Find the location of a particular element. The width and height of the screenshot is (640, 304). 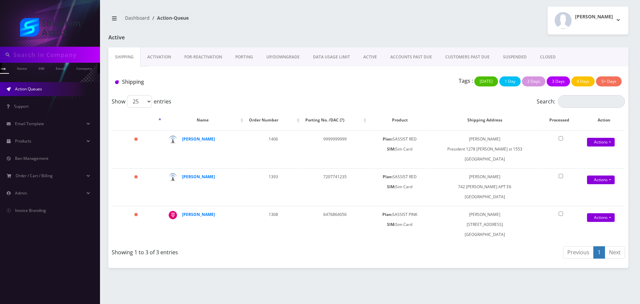

td: 1393 is located at coordinates (273, 186).